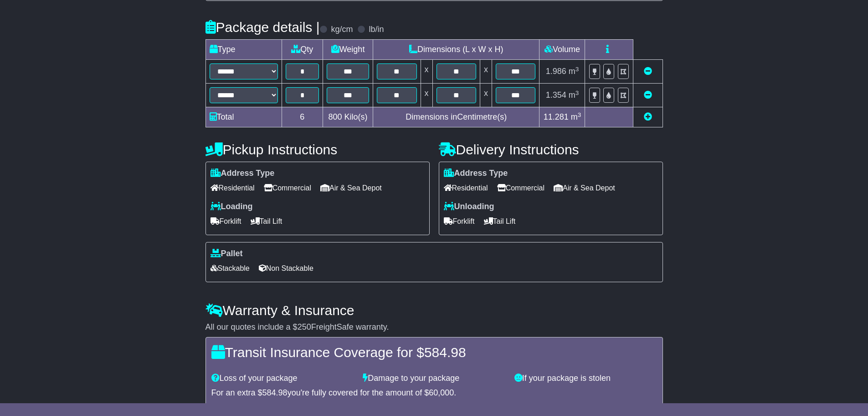  What do you see at coordinates (648, 117) in the screenshot?
I see `a: Add new item` at bounding box center [648, 117].